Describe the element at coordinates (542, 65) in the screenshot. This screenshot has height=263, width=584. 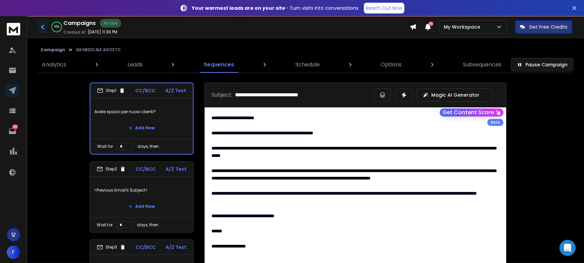
I see `button: Pause Campaign` at that location.